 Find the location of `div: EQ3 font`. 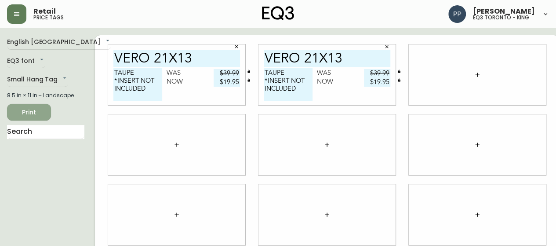

div: EQ3 font is located at coordinates (26, 61).